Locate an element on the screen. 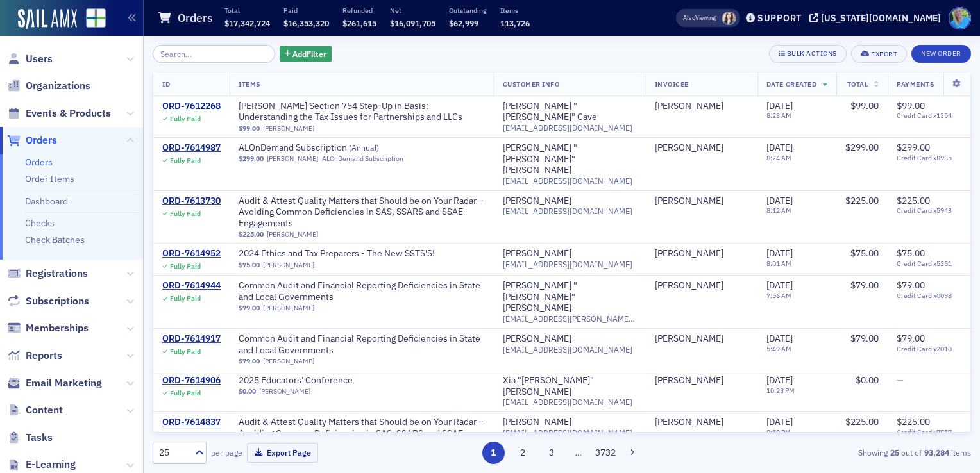 The image size is (980, 473). time: 5:49 AM is located at coordinates (778, 348).